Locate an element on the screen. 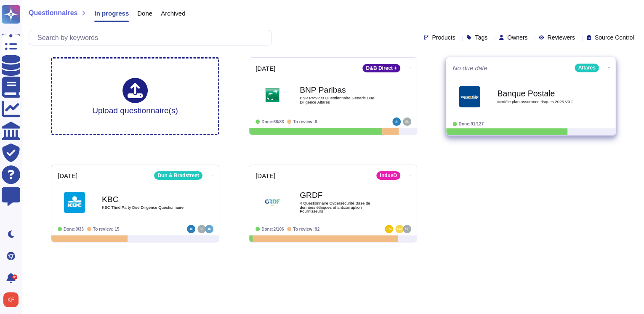  span: Products is located at coordinates (443, 37).